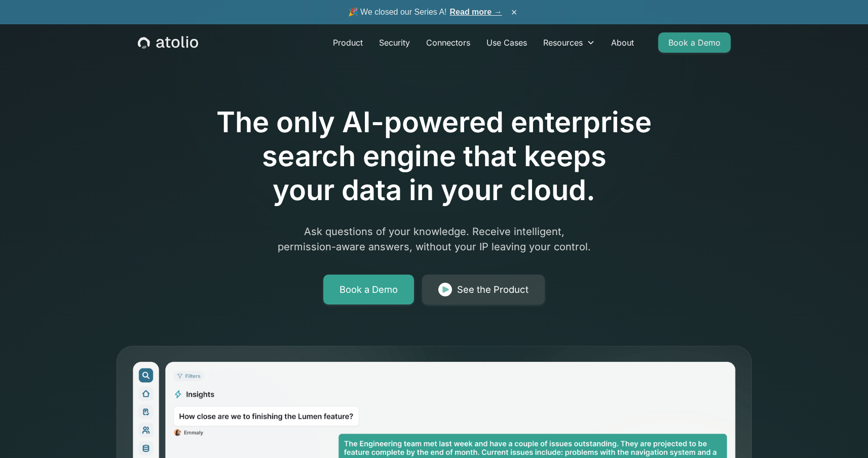 The image size is (868, 458). Describe the element at coordinates (347, 42) in the screenshot. I see `a: Product` at that location.